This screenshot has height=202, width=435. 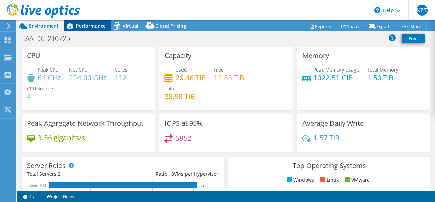 What do you see at coordinates (422, 10) in the screenshot?
I see `span: KZT` at bounding box center [422, 10].